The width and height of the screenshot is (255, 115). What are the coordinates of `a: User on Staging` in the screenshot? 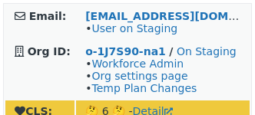 It's located at (134, 28).